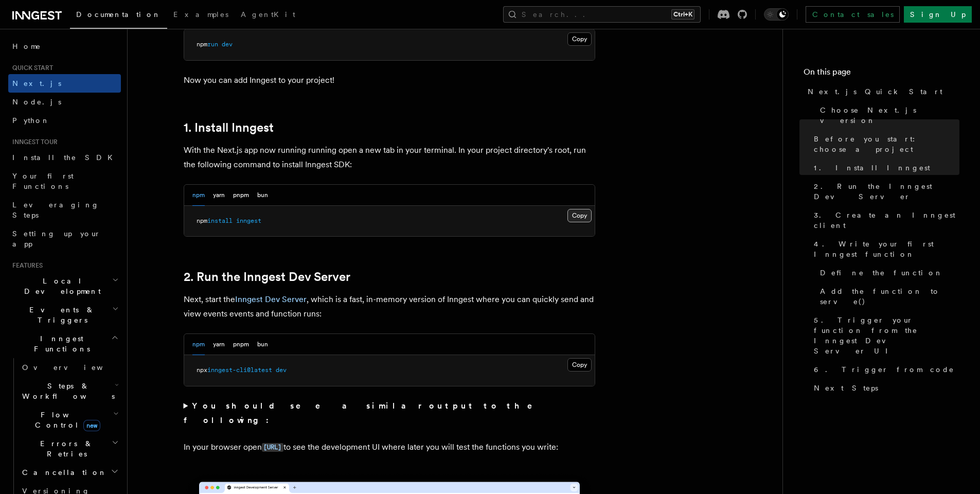 The height and width of the screenshot is (494, 980). Describe the element at coordinates (884, 370) in the screenshot. I see `span: 6. Trigger from code` at that location.